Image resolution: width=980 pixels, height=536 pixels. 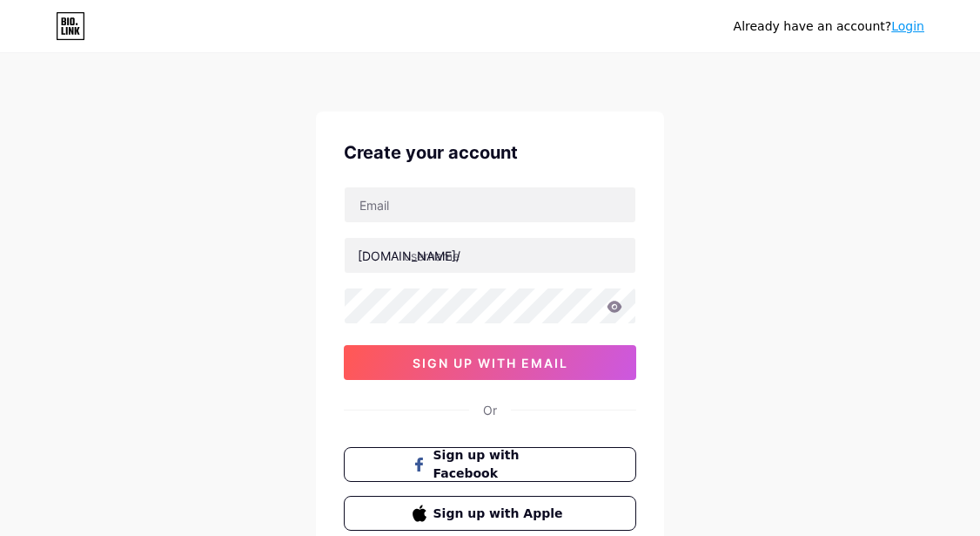 What do you see at coordinates (490, 153) in the screenshot?
I see `div: Create your account` at bounding box center [490, 153].